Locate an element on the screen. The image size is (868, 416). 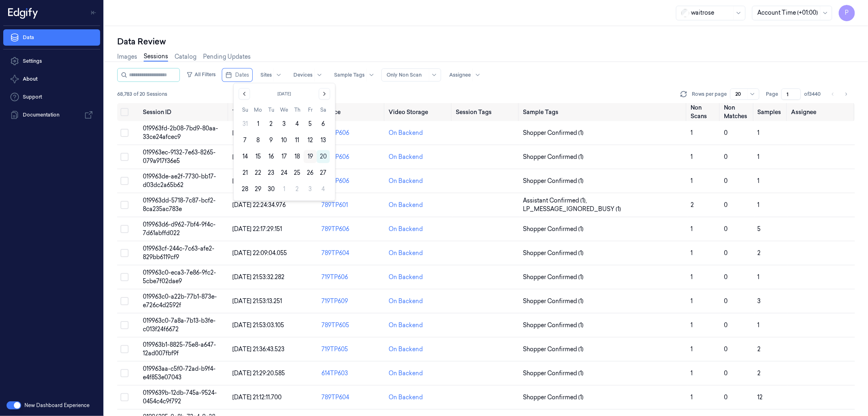
a: Catalog is located at coordinates (186, 57).